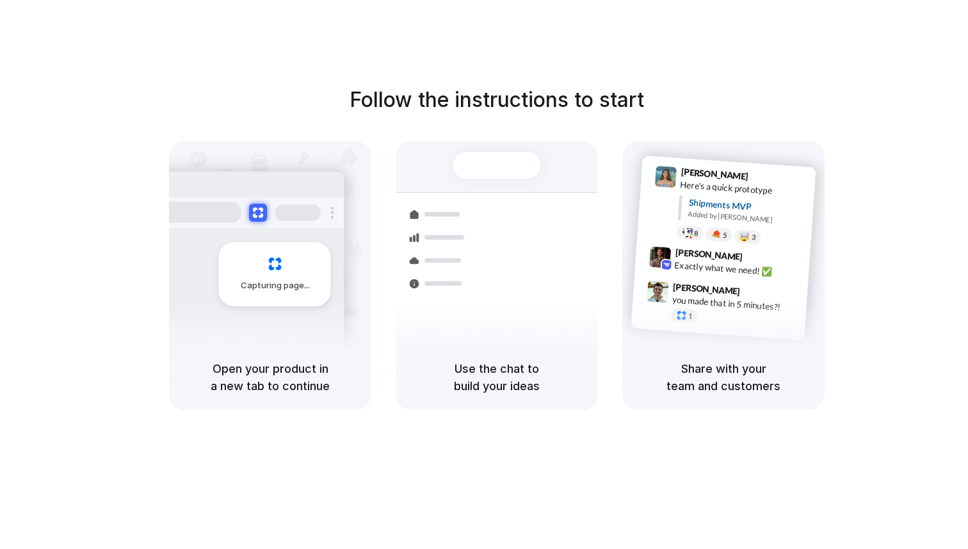 The image size is (968, 549). What do you see at coordinates (497, 377) in the screenshot?
I see `h5: Use the chat to build your ideas` at bounding box center [497, 377].